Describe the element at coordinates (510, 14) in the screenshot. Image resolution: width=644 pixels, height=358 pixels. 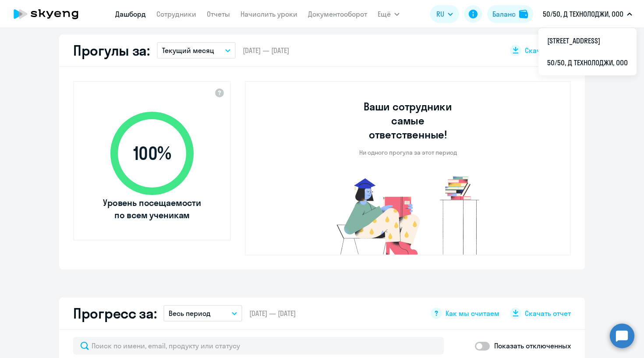
I see `a: Балансbalance` at that location.